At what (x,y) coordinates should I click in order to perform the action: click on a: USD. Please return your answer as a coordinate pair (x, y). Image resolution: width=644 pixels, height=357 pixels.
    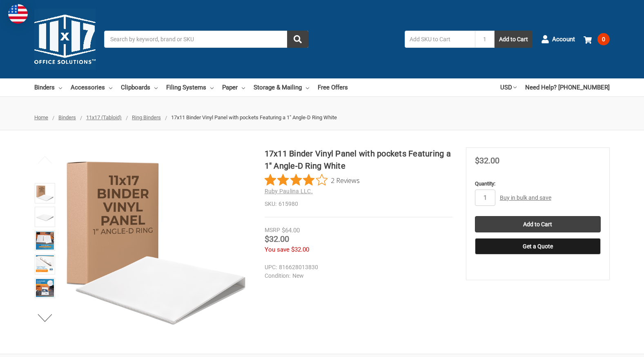
    Looking at the image, I should click on (509, 87).